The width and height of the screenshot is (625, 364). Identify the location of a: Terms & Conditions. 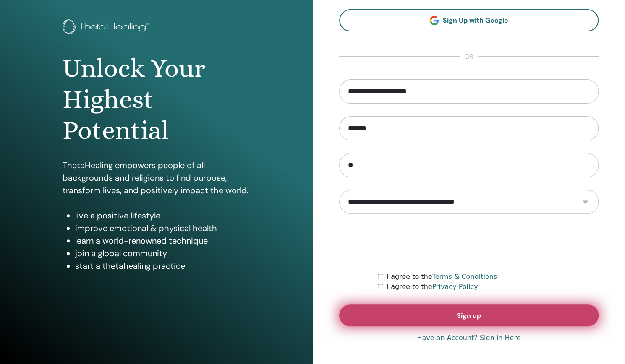
(465, 276).